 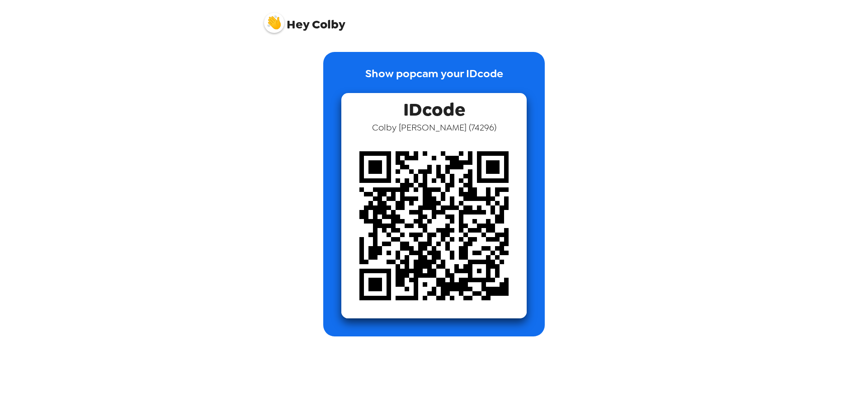 What do you see at coordinates (274, 22) in the screenshot?
I see `img: profile pic` at bounding box center [274, 22].